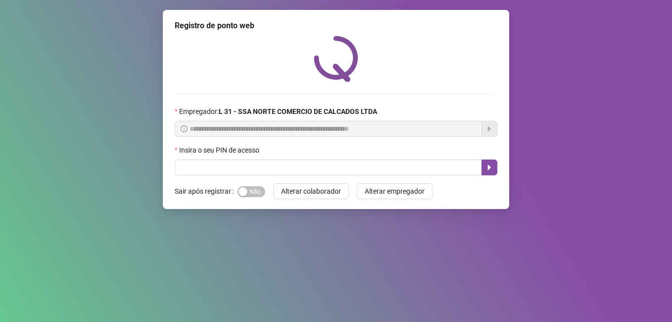 Image resolution: width=672 pixels, height=322 pixels. Describe the element at coordinates (395, 191) in the screenshot. I see `button: Alterar empregador` at that location.